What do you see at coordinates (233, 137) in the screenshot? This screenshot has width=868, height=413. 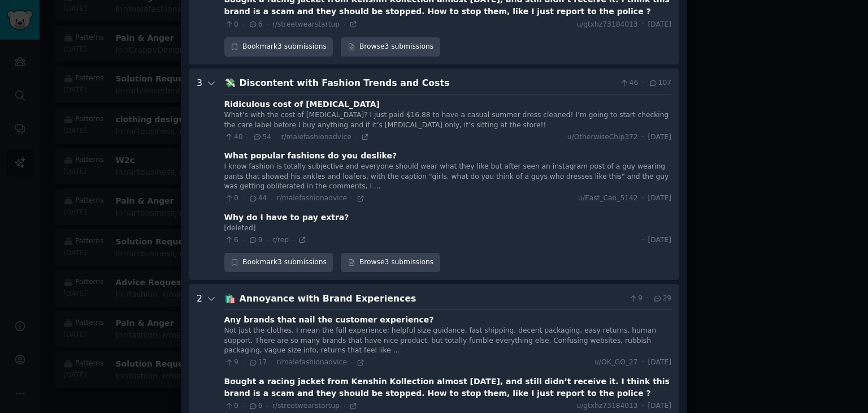 I see `span: 40` at bounding box center [233, 137].